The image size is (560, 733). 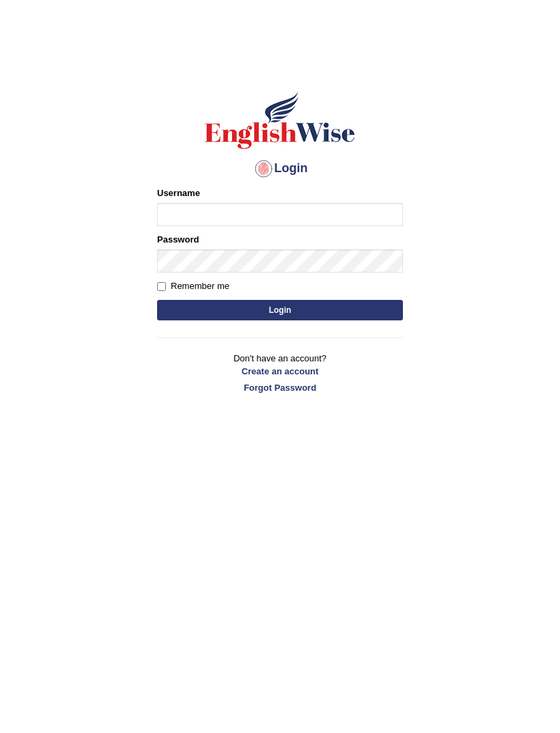 What do you see at coordinates (280, 169) in the screenshot?
I see `h4: Login` at bounding box center [280, 169].